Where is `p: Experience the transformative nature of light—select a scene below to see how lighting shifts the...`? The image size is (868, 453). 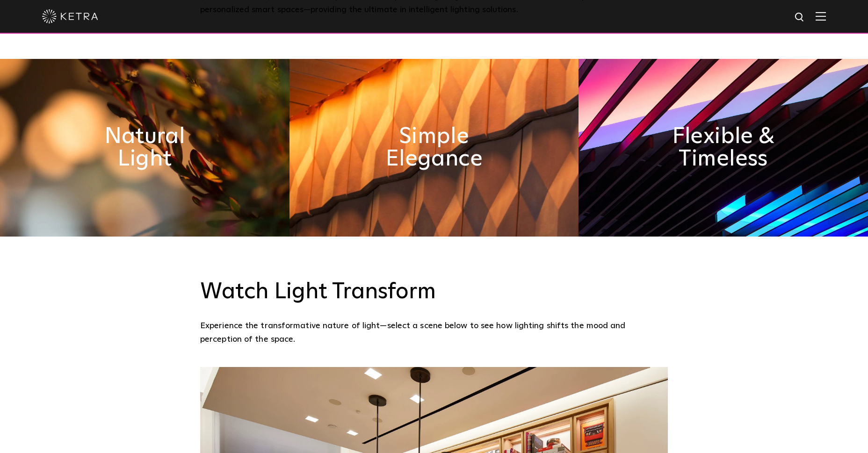
p: Experience the transformative nature of light—select a scene below to see how lighting shifts the... is located at coordinates (432, 332).